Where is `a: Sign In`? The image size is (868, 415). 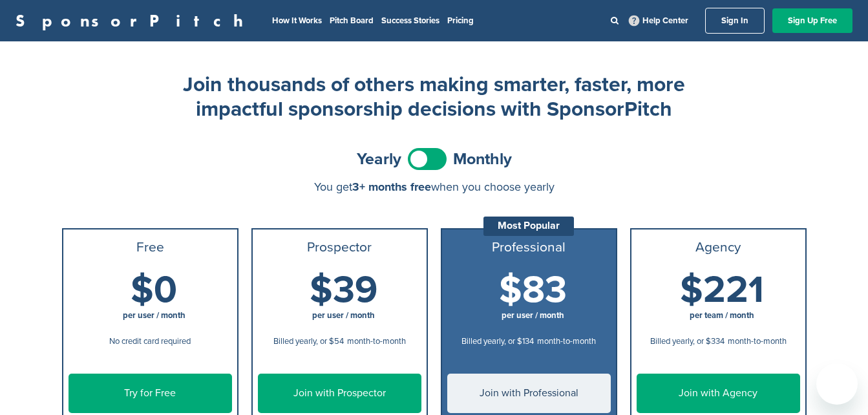 a: Sign In is located at coordinates (735, 21).